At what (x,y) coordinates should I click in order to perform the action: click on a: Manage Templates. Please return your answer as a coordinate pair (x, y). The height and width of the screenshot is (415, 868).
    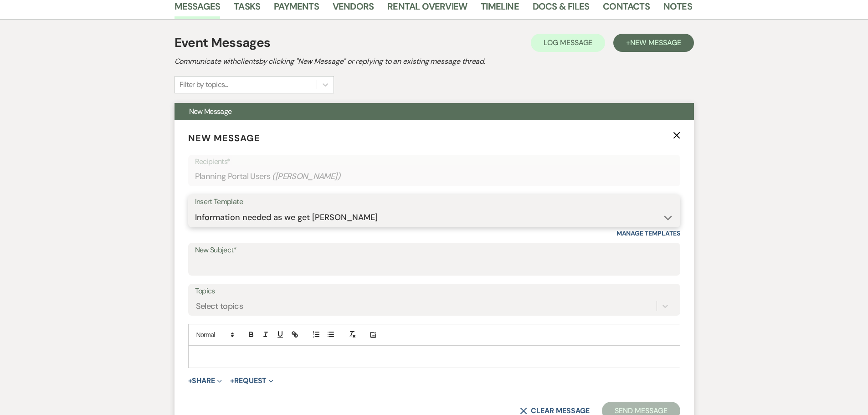
    Looking at the image, I should click on (649, 233).